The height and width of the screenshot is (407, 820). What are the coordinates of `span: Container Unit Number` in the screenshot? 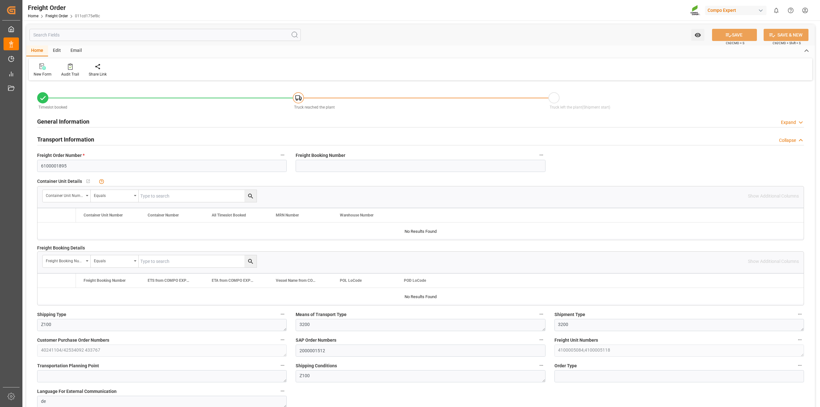 It's located at (103, 215).